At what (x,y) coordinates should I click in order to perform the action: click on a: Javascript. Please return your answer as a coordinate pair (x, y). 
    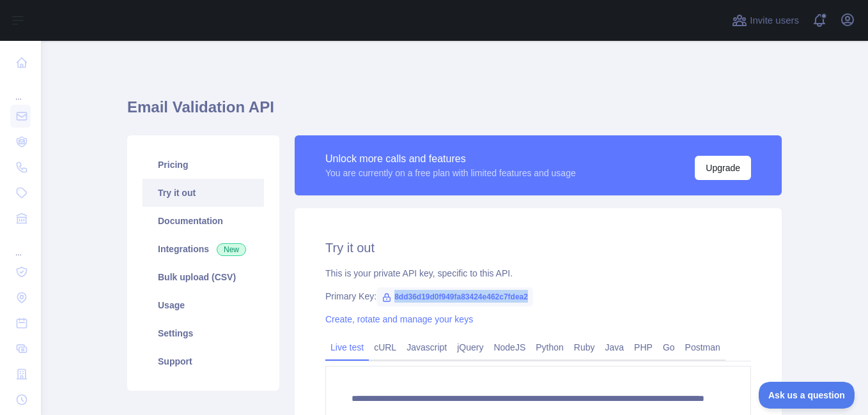
    Looking at the image, I should click on (427, 348).